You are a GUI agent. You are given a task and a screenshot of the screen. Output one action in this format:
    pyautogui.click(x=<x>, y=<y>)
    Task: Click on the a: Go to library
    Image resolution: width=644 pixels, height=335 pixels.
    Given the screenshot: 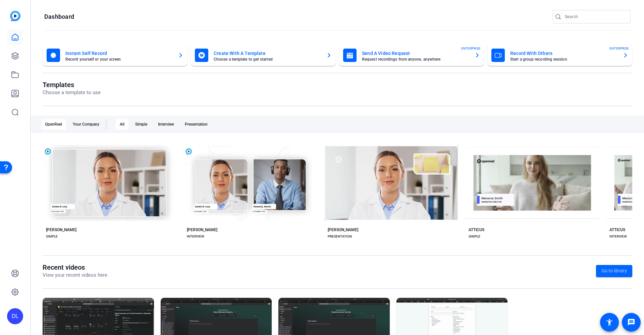 What is the action you would take?
    pyautogui.click(x=614, y=271)
    